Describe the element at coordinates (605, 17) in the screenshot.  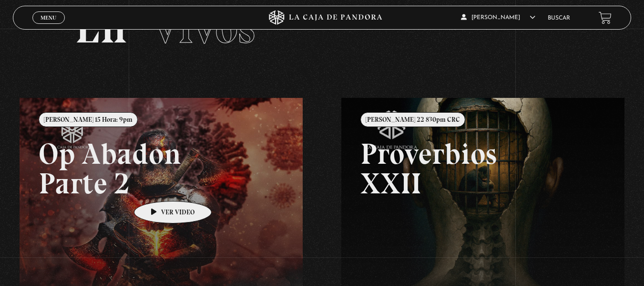
I see `a: View your shopping cart` at that location.